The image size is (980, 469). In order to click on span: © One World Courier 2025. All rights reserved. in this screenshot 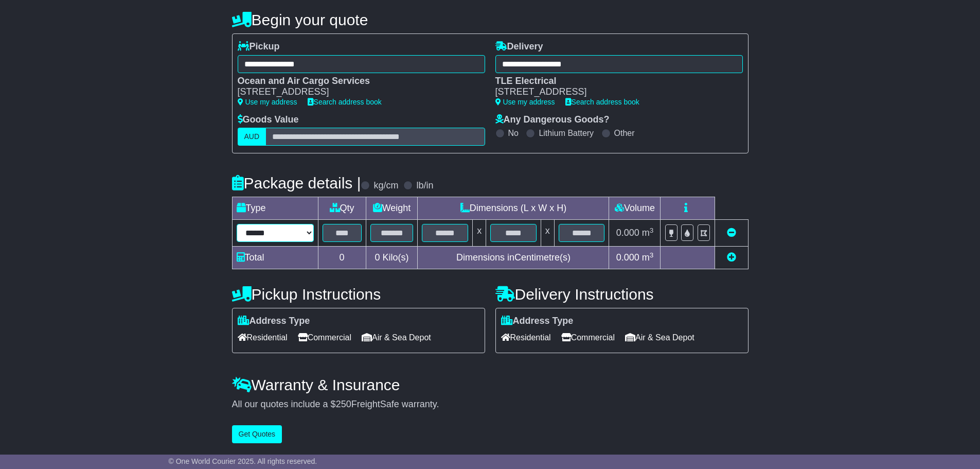, I will do `click(243, 461)`.